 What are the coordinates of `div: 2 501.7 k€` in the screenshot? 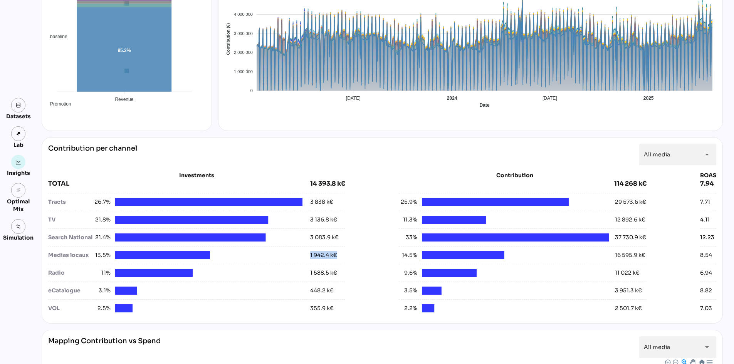 It's located at (629, 308).